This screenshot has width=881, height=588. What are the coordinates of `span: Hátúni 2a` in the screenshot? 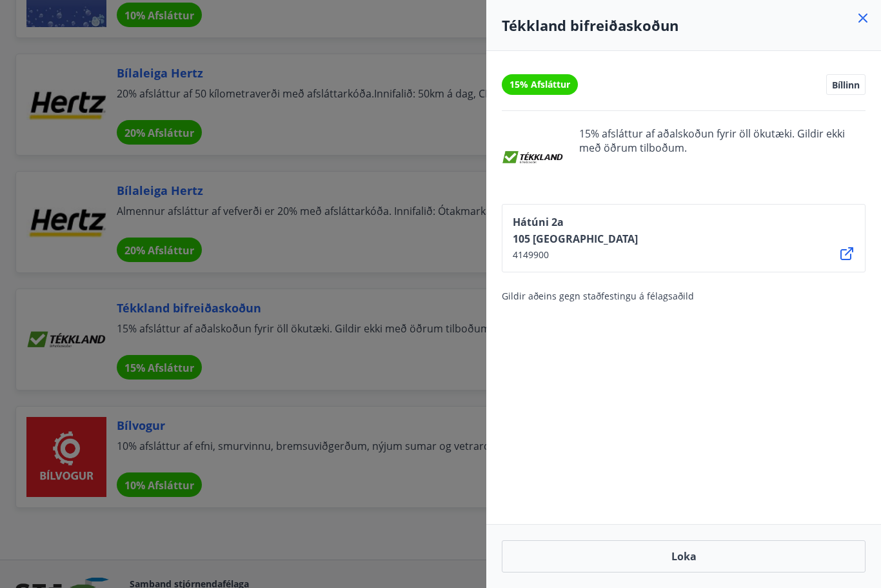 It's located at (575, 222).